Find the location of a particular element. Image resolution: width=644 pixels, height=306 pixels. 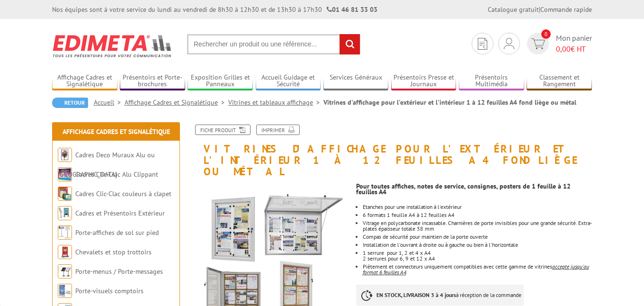

span: Mon panier is located at coordinates (574, 44).